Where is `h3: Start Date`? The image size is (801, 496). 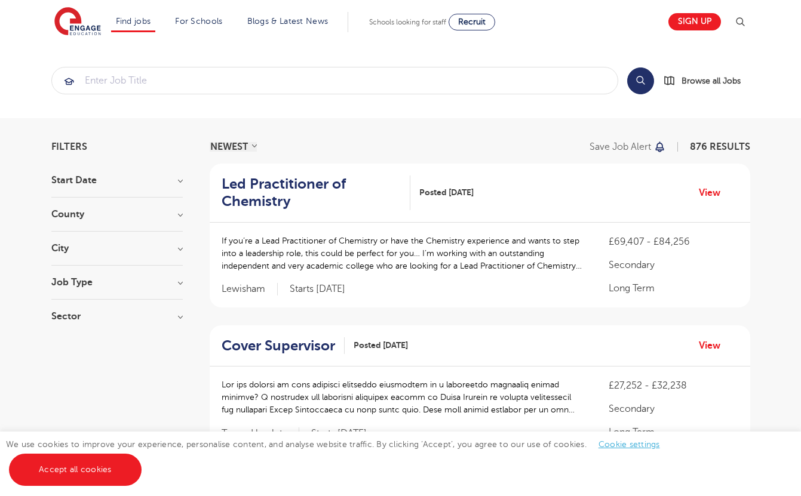
h3: Start Date is located at coordinates (117, 180).